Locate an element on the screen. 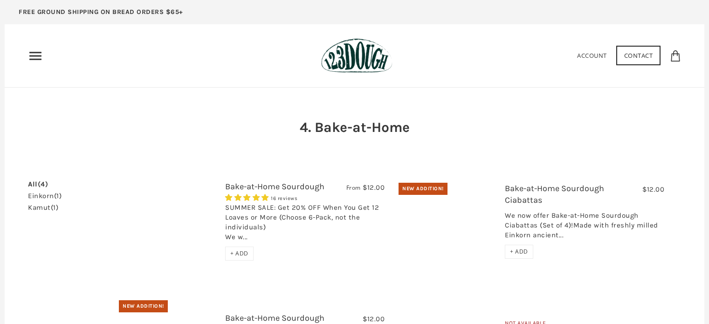 This screenshot has height=324, width=709. div: We now offer Bake-at-Home Sourdough Ciabattas (Set of 4)!Made with freshly milled Einkorn ancient... is located at coordinates (585, 228).